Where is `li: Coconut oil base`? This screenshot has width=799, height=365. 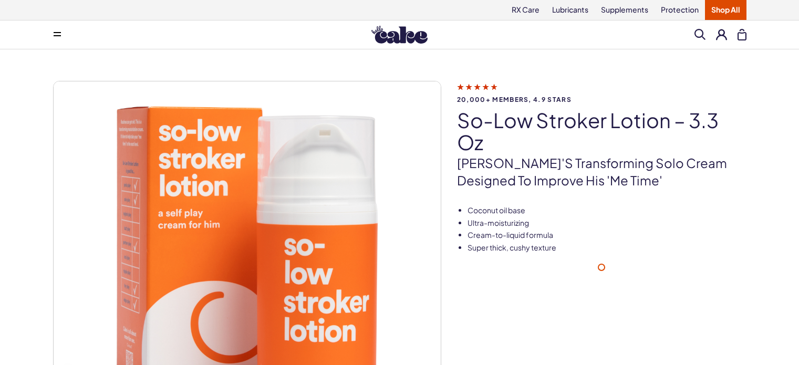 li: Coconut oil base is located at coordinates (607, 211).